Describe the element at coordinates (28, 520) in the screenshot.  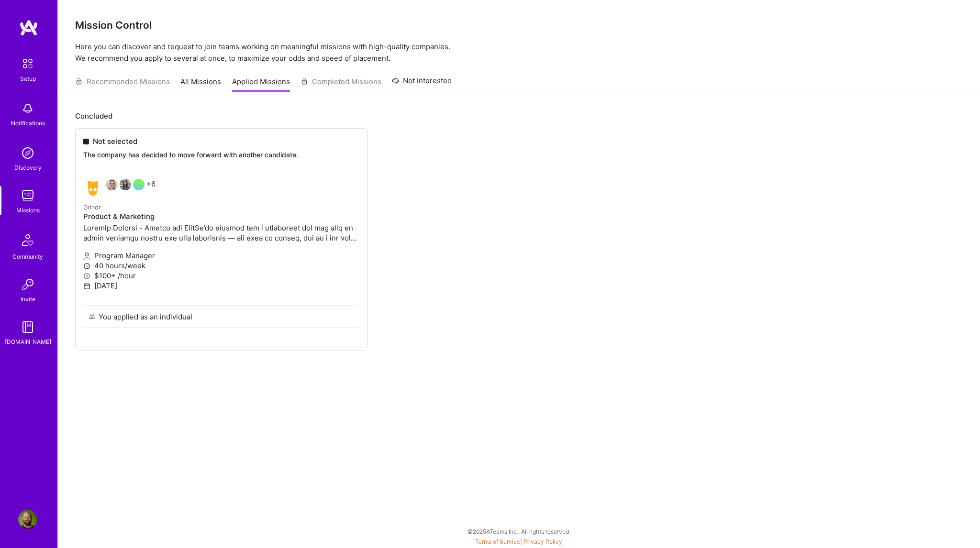
I see `img: User Avatar` at that location.